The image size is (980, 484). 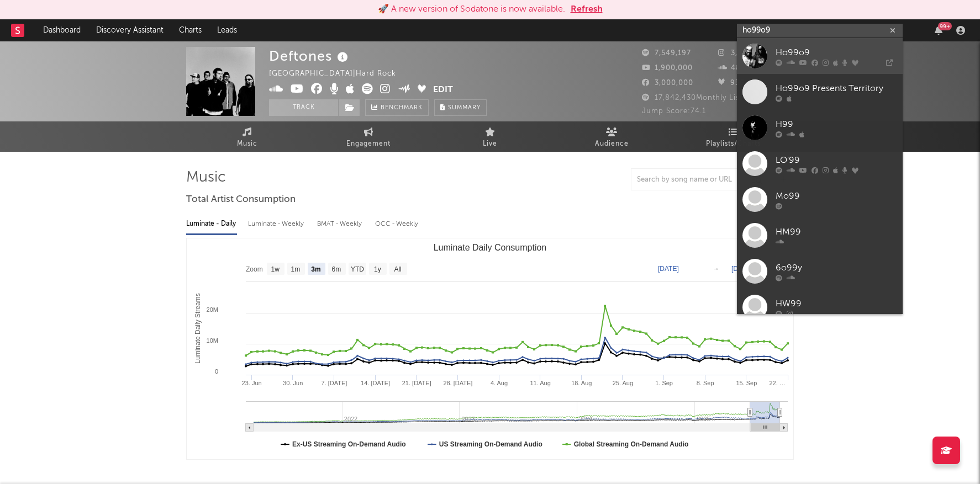 What do you see at coordinates (837, 196) in the screenshot?
I see `div: Mo99` at bounding box center [837, 196].